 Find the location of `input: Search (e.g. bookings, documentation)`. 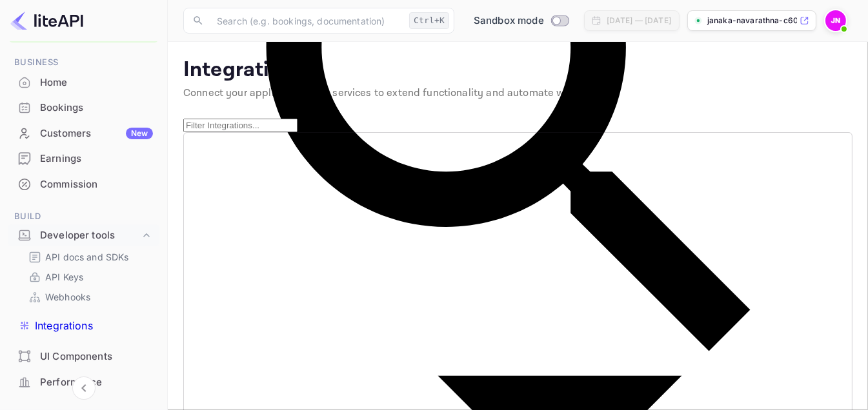

input: Search (e.g. bookings, documentation) is located at coordinates (307, 21).